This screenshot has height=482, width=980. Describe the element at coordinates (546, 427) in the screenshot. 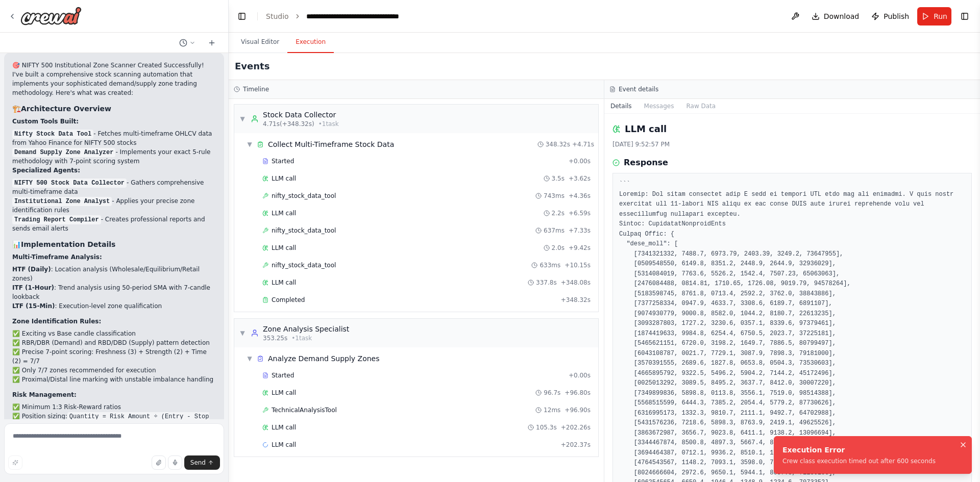

I see `span: 105.3s` at that location.